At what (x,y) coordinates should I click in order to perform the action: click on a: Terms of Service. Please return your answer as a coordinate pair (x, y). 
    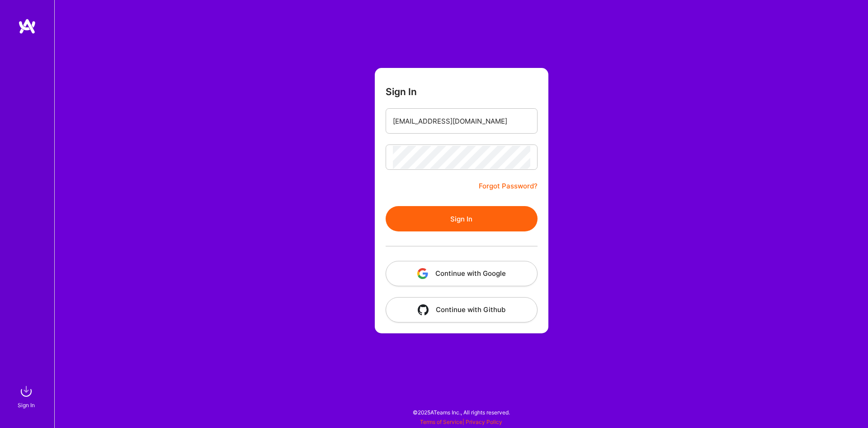
    Looking at the image, I should click on (441, 422).